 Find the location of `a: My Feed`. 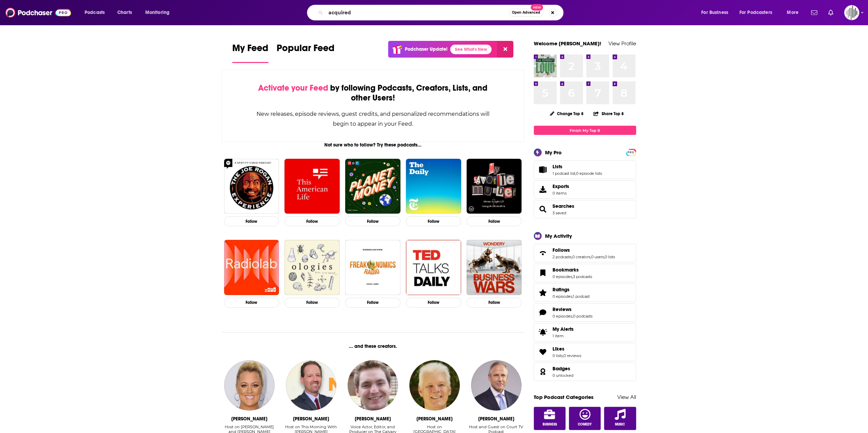

a: My Feed is located at coordinates (250, 52).